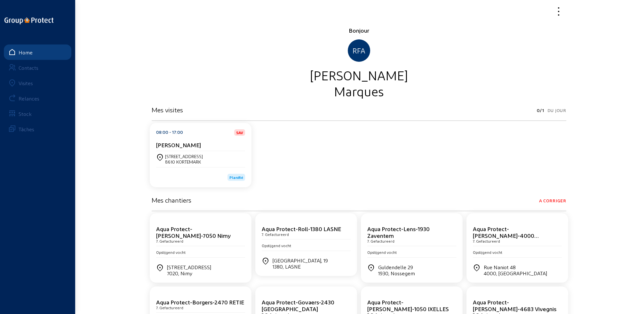  Describe the element at coordinates (38, 114) in the screenshot. I see `a: Stock` at that location.